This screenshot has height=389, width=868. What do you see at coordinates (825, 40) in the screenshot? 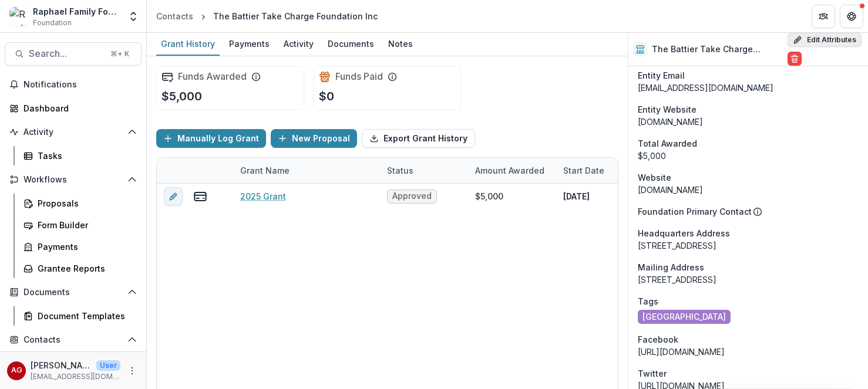
I see `button: Edit Attributes` at bounding box center [825, 40].